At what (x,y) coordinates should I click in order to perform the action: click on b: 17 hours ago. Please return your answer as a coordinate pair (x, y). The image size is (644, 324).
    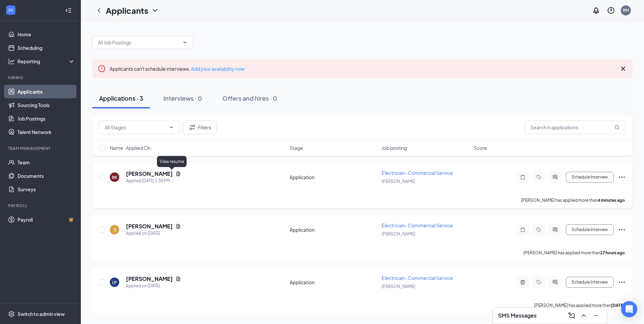
    Looking at the image, I should click on (612, 252).